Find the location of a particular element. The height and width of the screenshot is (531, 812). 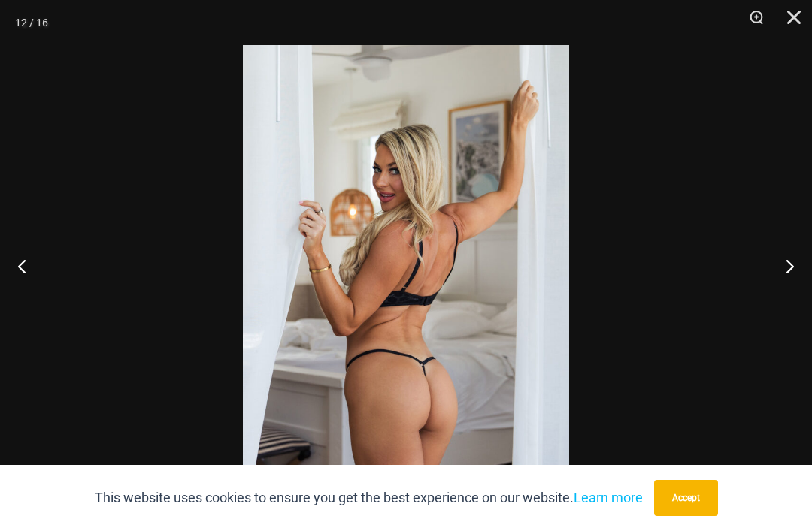

div: 12 / 16 is located at coordinates (31, 22).